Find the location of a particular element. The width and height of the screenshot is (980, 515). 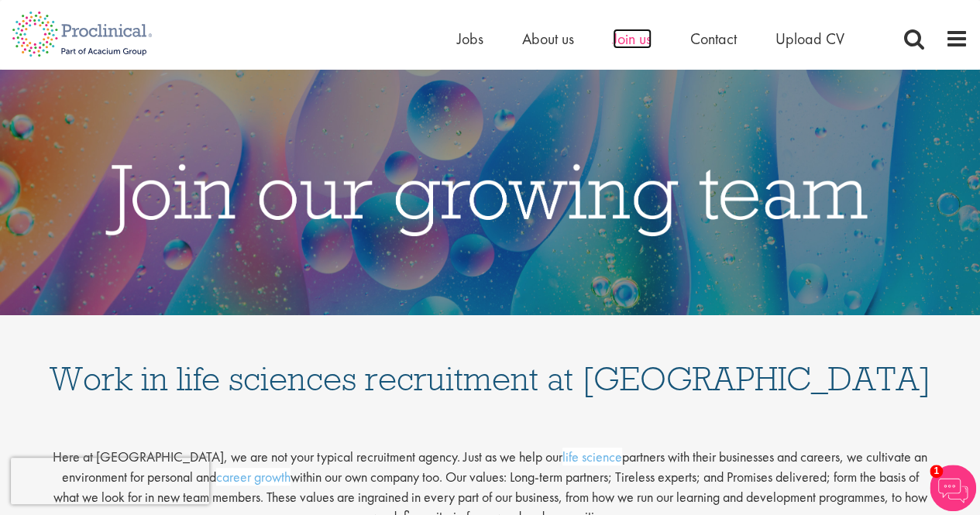

span: Jobs is located at coordinates (470, 38).